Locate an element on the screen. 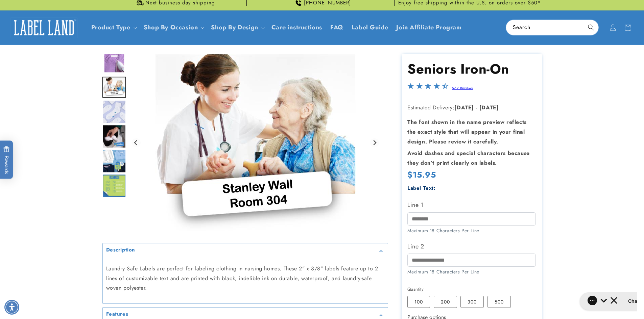 This screenshot has width=644, height=319. label: 300 is located at coordinates (472, 302).